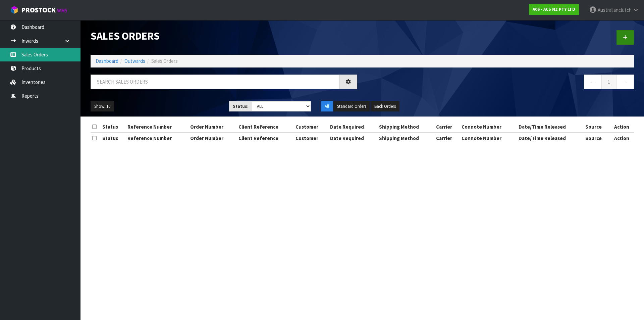 This screenshot has width=644, height=320. I want to click on button: Standard Orders, so click(351, 106).